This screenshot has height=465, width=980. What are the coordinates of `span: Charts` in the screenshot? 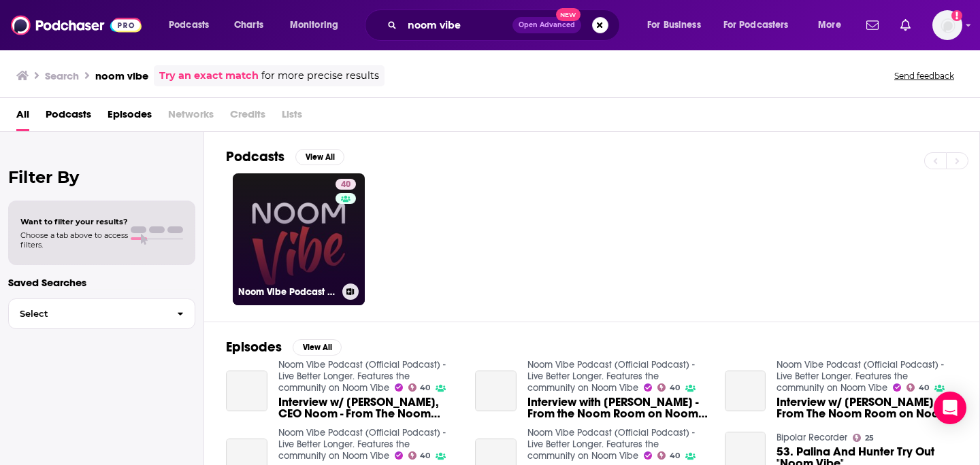 It's located at (248, 25).